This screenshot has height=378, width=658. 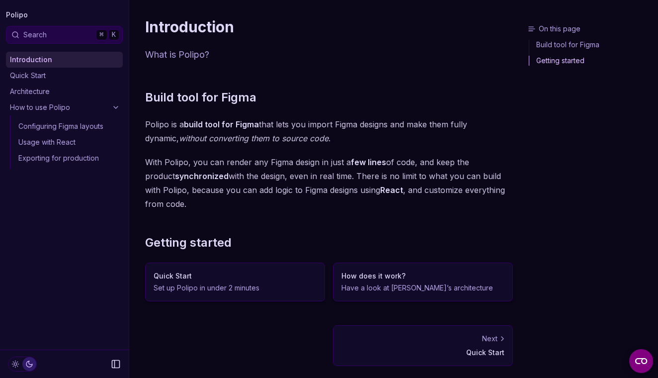 What do you see at coordinates (591, 29) in the screenshot?
I see `h3: On this page` at bounding box center [591, 29].